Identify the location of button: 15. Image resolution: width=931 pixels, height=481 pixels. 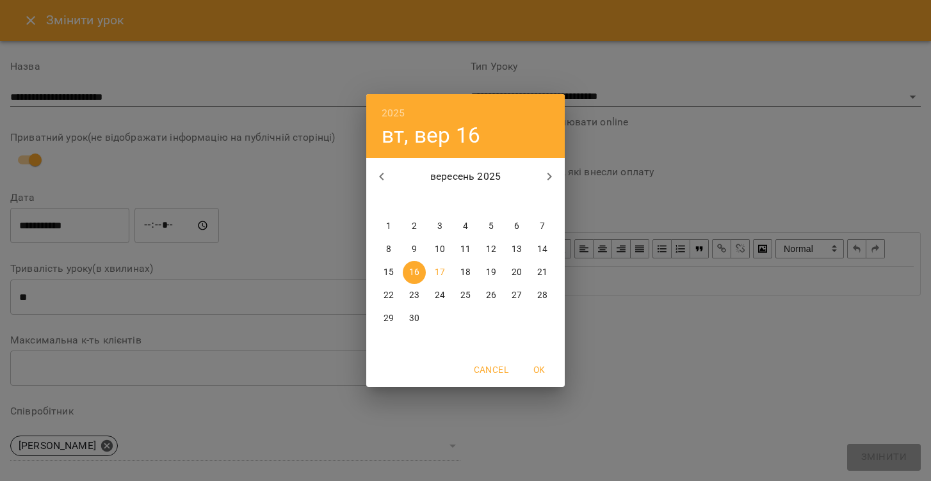
(389, 273).